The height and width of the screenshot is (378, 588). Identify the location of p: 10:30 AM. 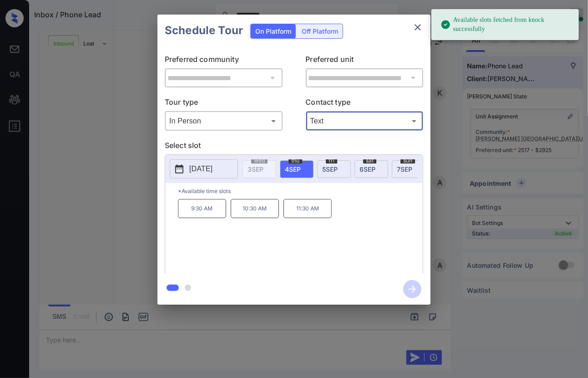
(255, 209).